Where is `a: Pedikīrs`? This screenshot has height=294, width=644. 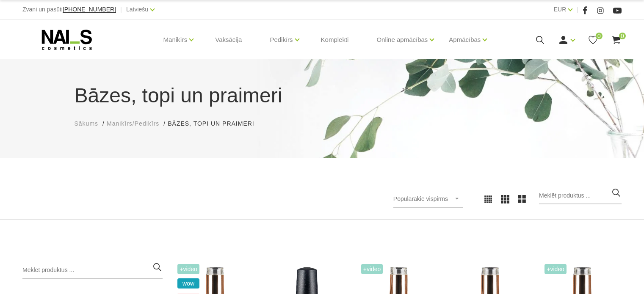
a: Pedikīrs is located at coordinates (281, 40).